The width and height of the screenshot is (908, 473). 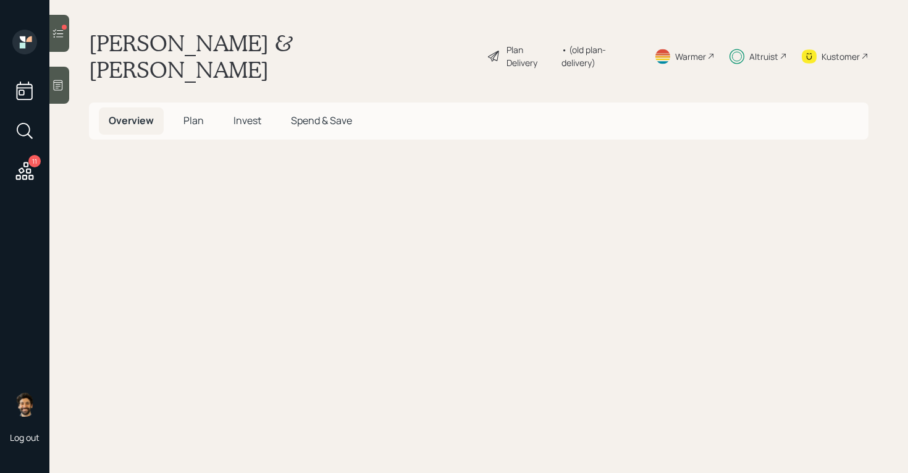 What do you see at coordinates (247, 120) in the screenshot?
I see `span: Invest` at bounding box center [247, 120].